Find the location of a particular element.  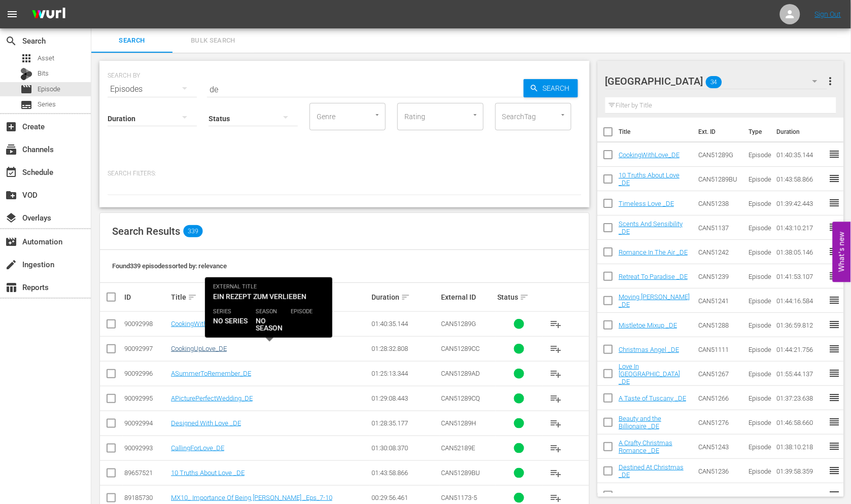

div: 90092997 is located at coordinates (146, 348).